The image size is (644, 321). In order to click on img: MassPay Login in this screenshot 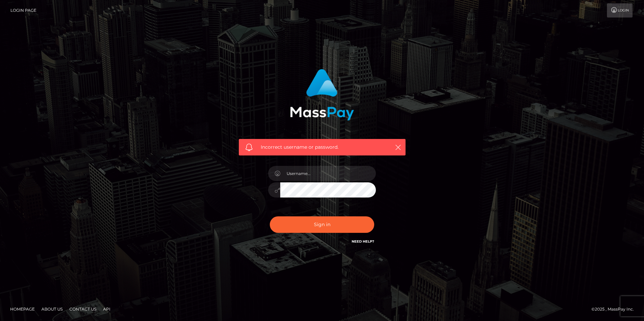, I will do `click(322, 94)`.